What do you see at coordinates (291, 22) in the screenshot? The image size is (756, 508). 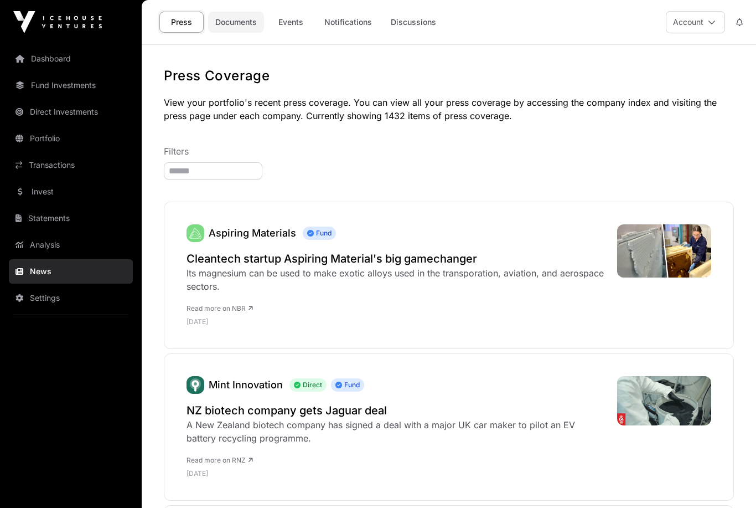 I see `a: Events` at bounding box center [291, 22].